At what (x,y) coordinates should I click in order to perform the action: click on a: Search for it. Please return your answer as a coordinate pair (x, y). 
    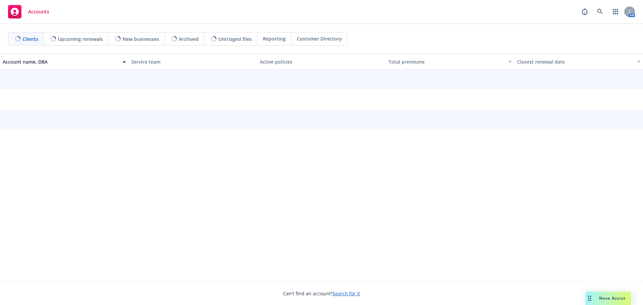
    Looking at the image, I should click on (346, 293).